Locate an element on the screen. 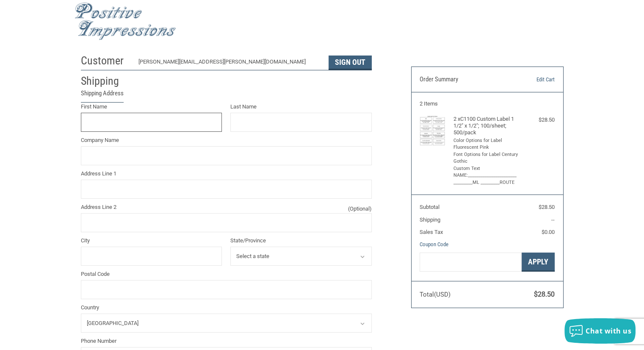 Image resolution: width=644 pixels, height=350 pixels. span: Total (USD) is located at coordinates (435, 295).